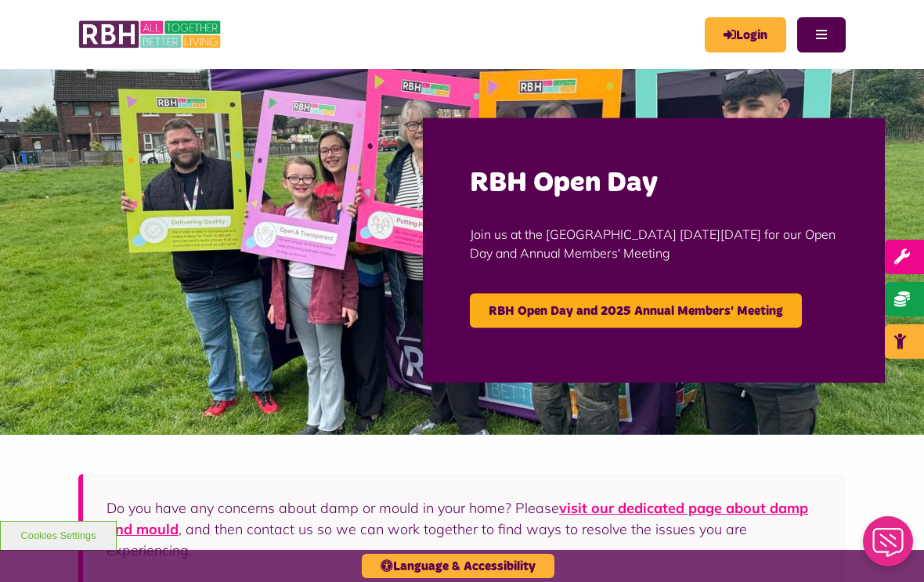  Describe the element at coordinates (746, 34) in the screenshot. I see `a: MyRBH` at that location.